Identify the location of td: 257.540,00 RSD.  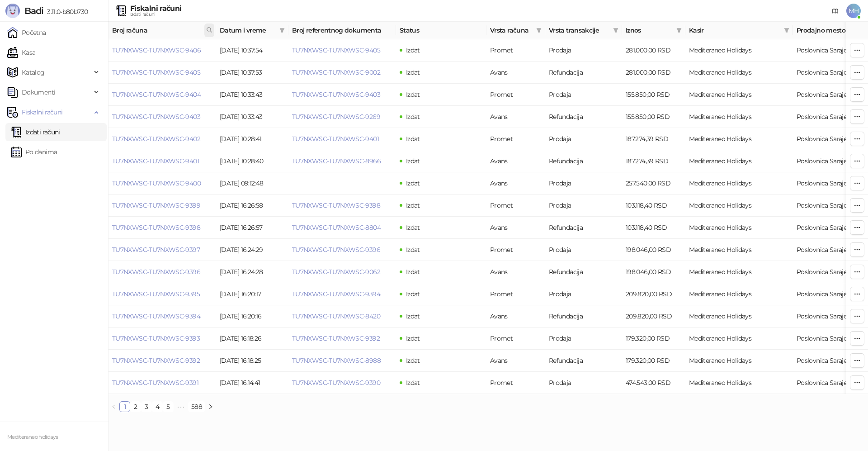
(654, 183).